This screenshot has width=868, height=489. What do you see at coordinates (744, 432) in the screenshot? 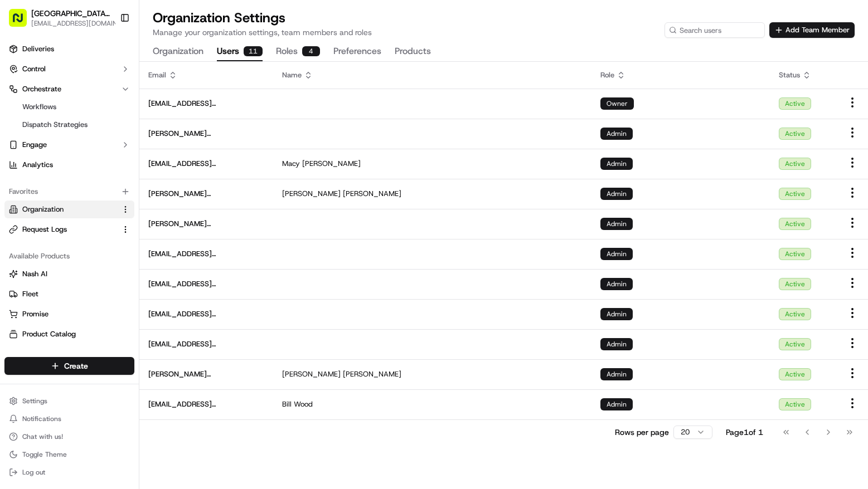
I see `div: Page 1 of 1` at bounding box center [744, 432].